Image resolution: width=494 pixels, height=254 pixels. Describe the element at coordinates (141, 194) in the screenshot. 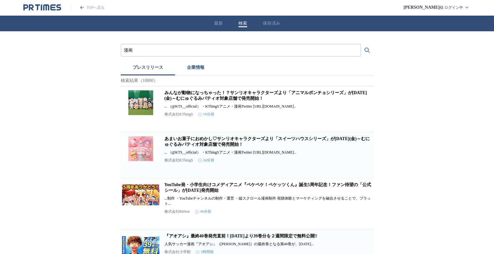

I see `img: YouTube発・小学生向けコメディアニメ『ペケペケ！ペケッツくん』誕生5周年記念！ファン待望の「公式シール」が8月14日（木）発売開始` at that location.